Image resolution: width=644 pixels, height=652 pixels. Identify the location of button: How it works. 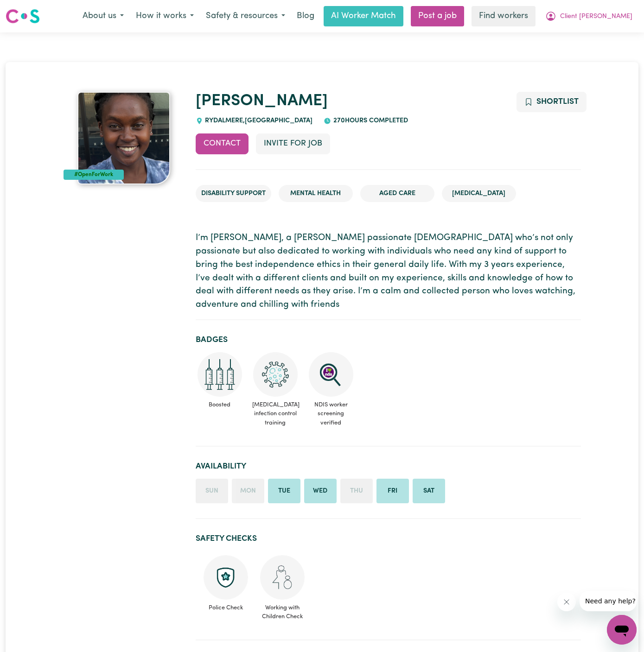
(165, 16).